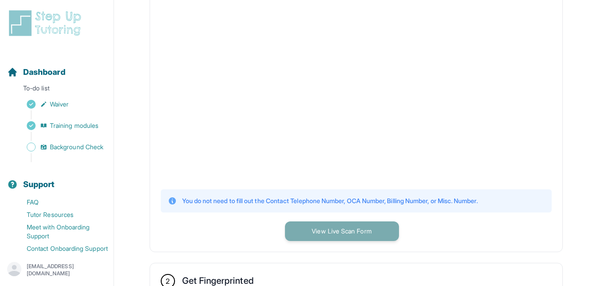 The width and height of the screenshot is (598, 286). What do you see at coordinates (39, 184) in the screenshot?
I see `span: Support` at bounding box center [39, 184].